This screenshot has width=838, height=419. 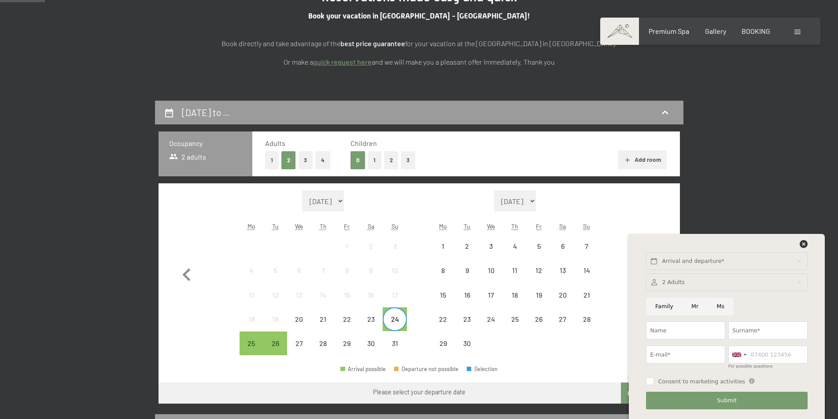 I want to click on abbr: Friday, so click(x=538, y=226).